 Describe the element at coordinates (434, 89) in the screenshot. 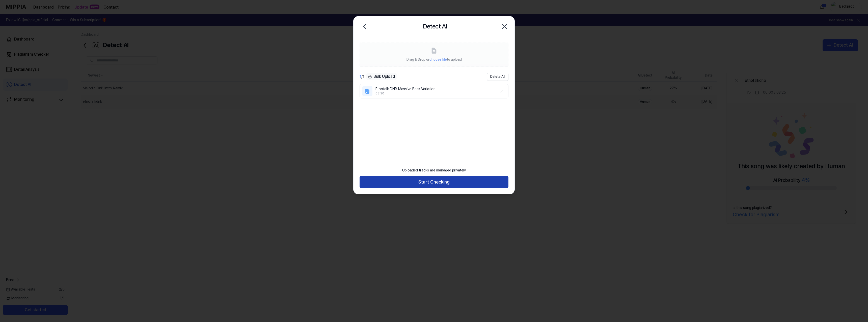

I see `div: Etnofalk DNB Massive Bass Variation` at that location.